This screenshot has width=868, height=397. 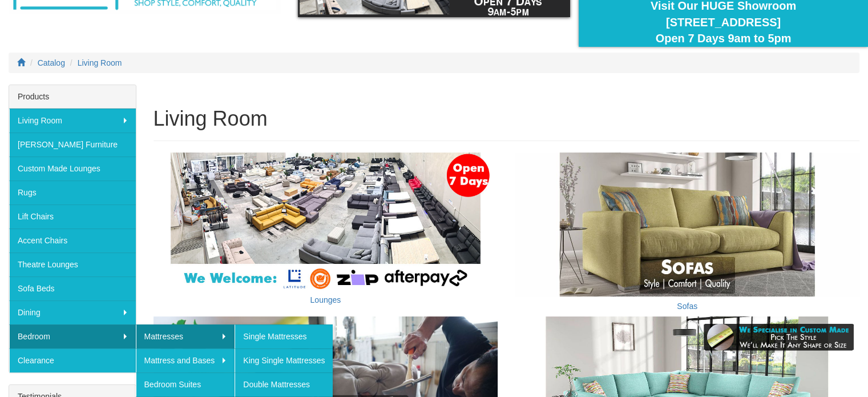 What do you see at coordinates (51, 63) in the screenshot?
I see `a: Catalog` at bounding box center [51, 63].